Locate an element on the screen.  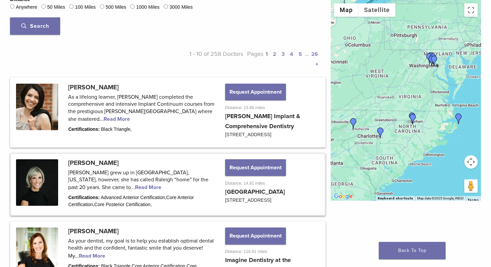
button: Drag Pegman onto the map to open Street View is located at coordinates (471, 186).